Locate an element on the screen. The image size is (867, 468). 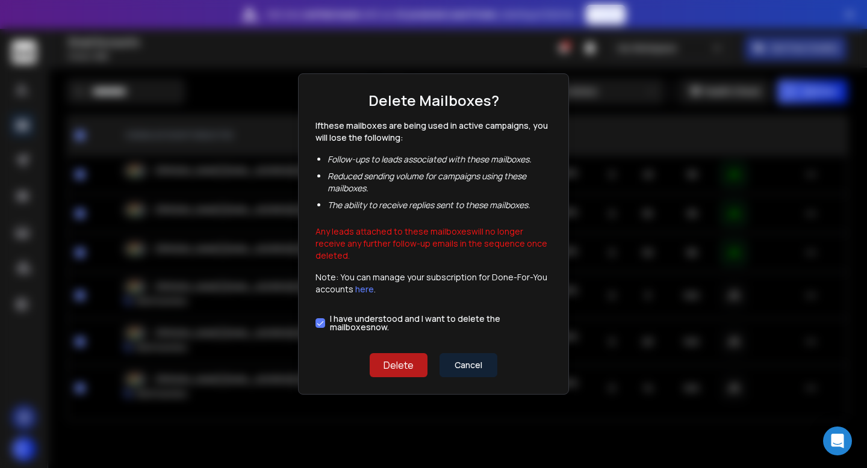
p: If these mailboxes are being used in active campaigns, you will lose the following: is located at coordinates (434, 132).